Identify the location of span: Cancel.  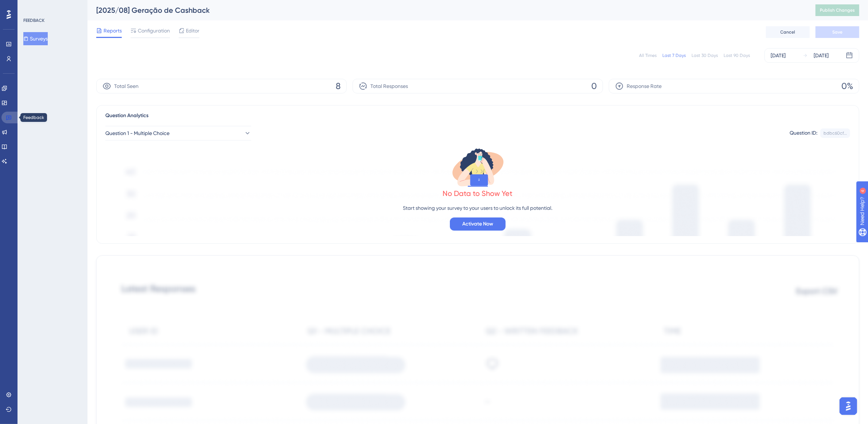
(788, 32).